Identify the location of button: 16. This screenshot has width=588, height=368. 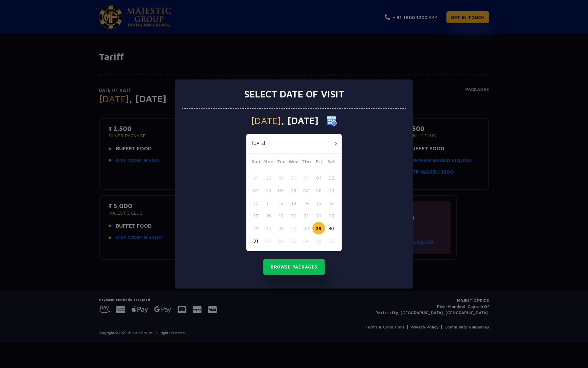
(331, 203).